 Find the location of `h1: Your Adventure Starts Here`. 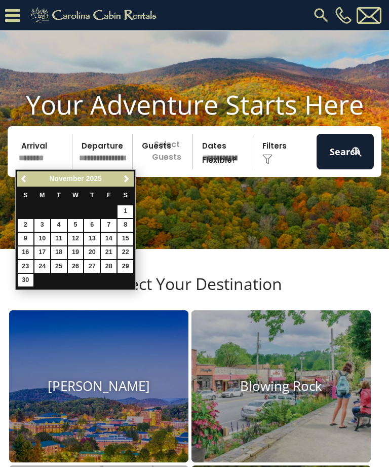

h1: Your Adventure Starts Here is located at coordinates (195, 104).